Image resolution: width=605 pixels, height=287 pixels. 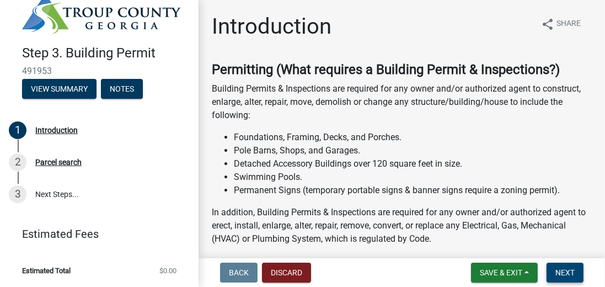 What do you see at coordinates (95, 234) in the screenshot?
I see `a: Estimated Fees` at bounding box center [95, 234].